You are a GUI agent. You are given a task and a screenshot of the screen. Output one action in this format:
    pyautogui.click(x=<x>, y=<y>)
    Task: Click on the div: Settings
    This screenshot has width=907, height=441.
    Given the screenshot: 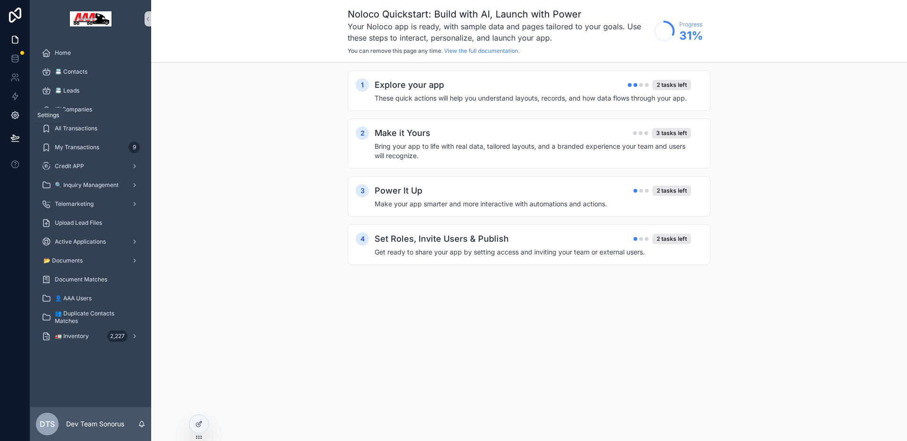 What is the action you would take?
    pyautogui.click(x=48, y=115)
    